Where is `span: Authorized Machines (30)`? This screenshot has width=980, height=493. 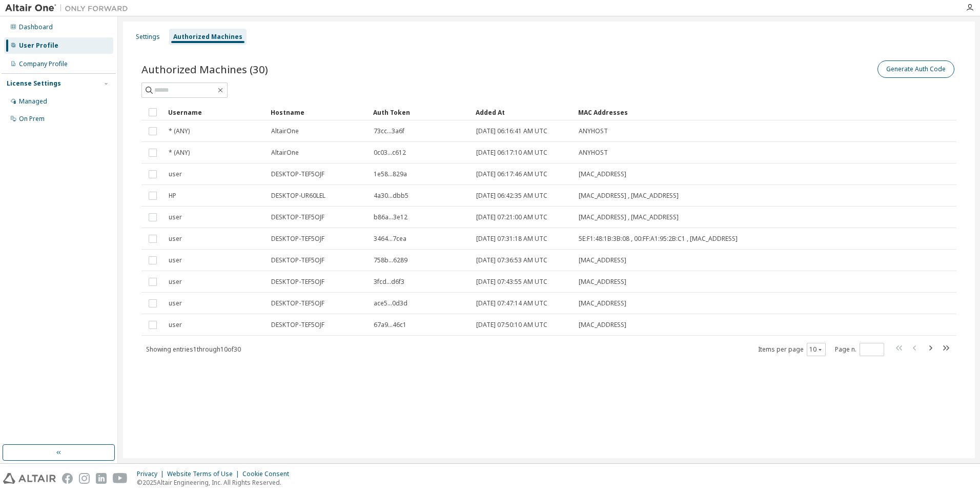
span: Authorized Machines (30) is located at coordinates (205, 69).